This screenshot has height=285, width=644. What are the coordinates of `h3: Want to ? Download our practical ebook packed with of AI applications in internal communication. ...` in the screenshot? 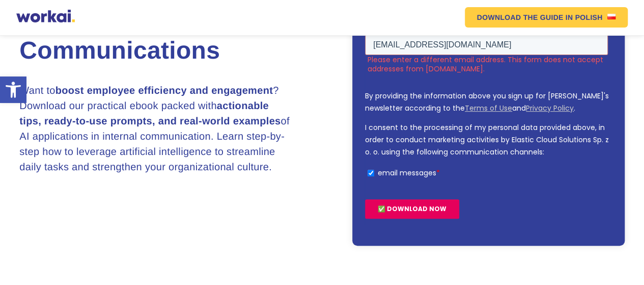 It's located at (155, 129).